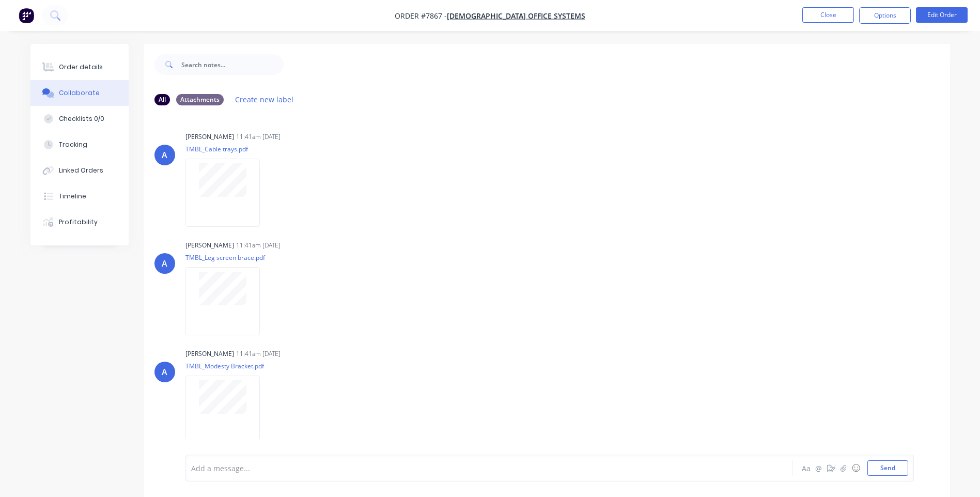 This screenshot has height=497, width=980. What do you see at coordinates (79, 93) in the screenshot?
I see `div: Collaborate` at bounding box center [79, 93].